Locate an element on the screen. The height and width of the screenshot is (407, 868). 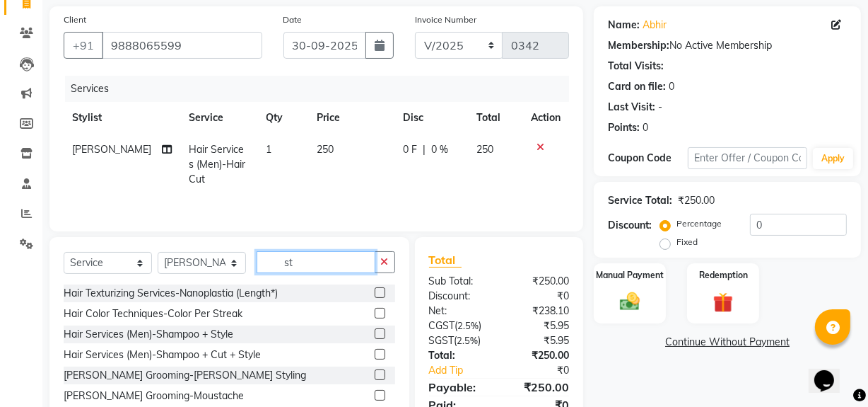
a: Abhir is located at coordinates (654, 25).